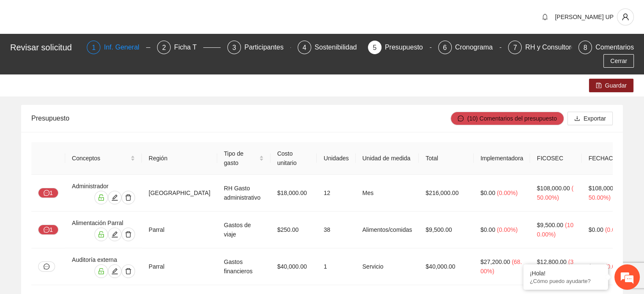  Describe the element at coordinates (477, 47) in the screenshot. I see `div: Cronograma` at that location.